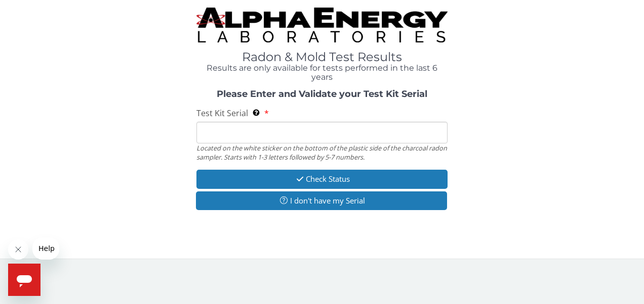 The image size is (644, 304). Describe the element at coordinates (322, 94) in the screenshot. I see `strong: Please Enter and Validate your Test Kit Serial` at that location.